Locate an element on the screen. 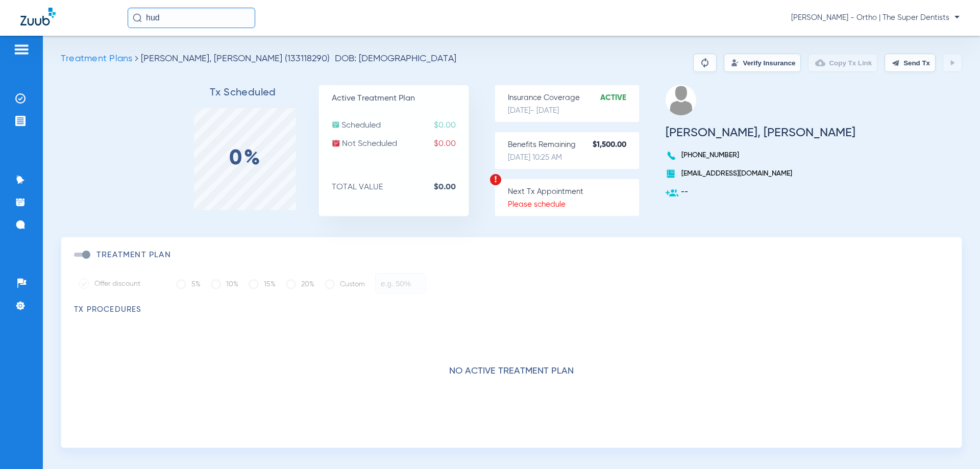 The width and height of the screenshot is (980, 469). img: Verify Insurance is located at coordinates (735, 63).